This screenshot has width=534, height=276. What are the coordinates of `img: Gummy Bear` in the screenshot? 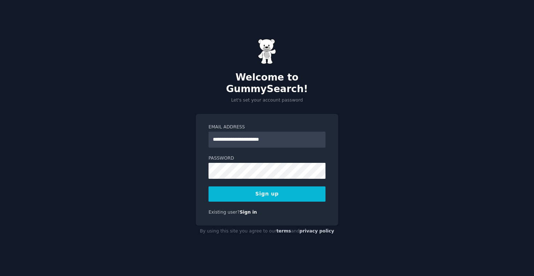 It's located at (267, 52).